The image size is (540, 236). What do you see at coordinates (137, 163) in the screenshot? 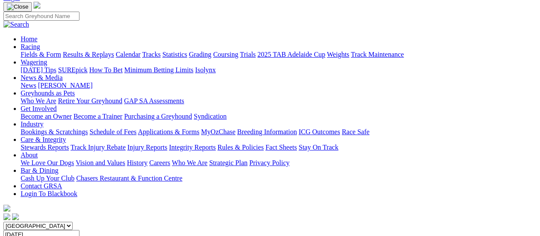
I see `a: History` at bounding box center [137, 163].